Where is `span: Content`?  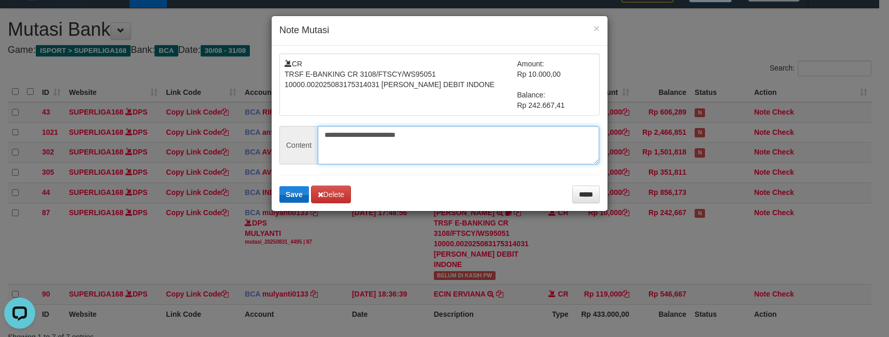
span: Content is located at coordinates (299, 145).